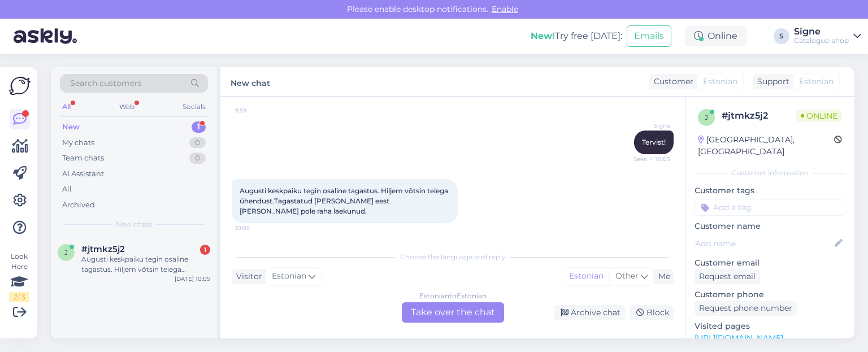  I want to click on div: Customer information, so click(769, 172).